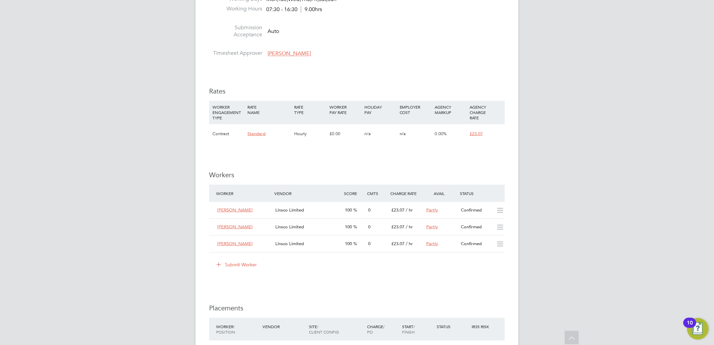 The image size is (714, 345). What do you see at coordinates (441, 193) in the screenshot?
I see `div: Avail` at bounding box center [441, 193].